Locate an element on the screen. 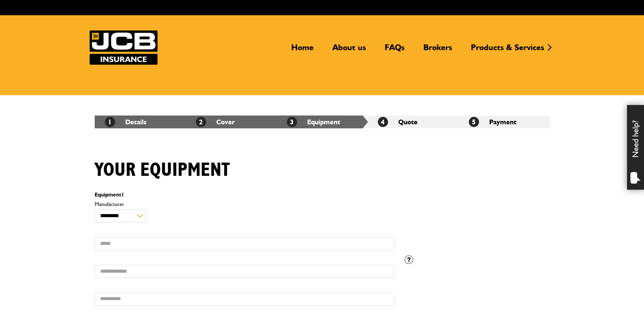  span: 3 is located at coordinates (292, 122).